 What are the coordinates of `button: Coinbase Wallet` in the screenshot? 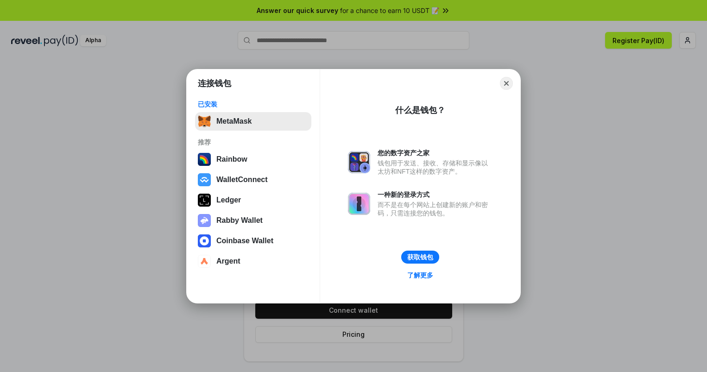 It's located at (253, 241).